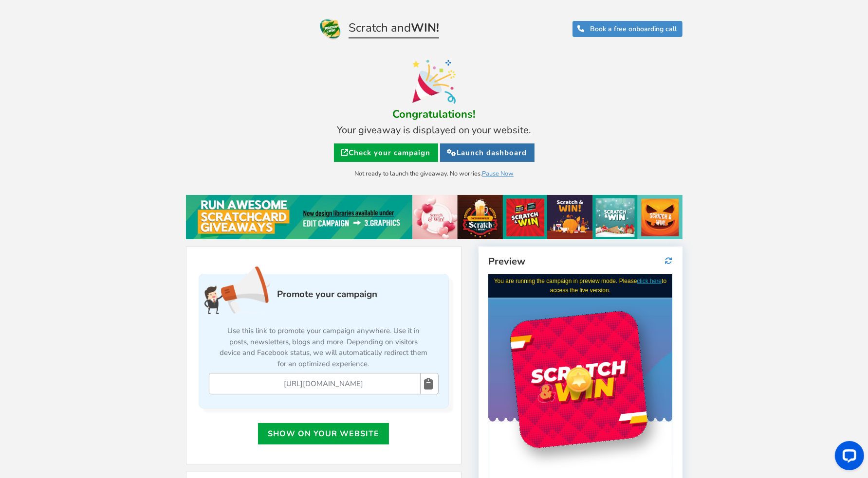 This screenshot has height=478, width=868. What do you see at coordinates (92, 318) in the screenshot?
I see `button: TRY YOUR LUCK!` at bounding box center [92, 318].